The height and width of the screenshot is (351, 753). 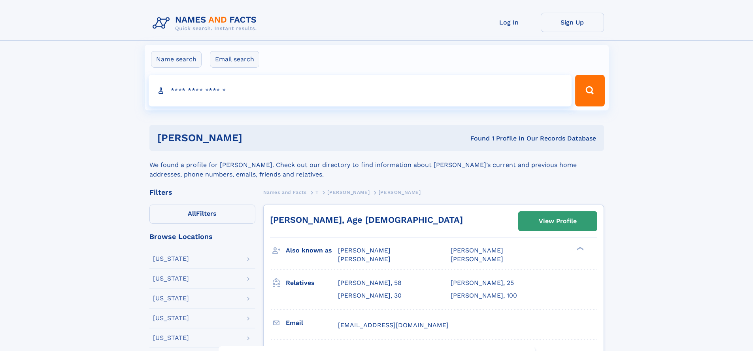 What do you see at coordinates (203, 214) in the screenshot?
I see `label: Filters` at bounding box center [203, 214].